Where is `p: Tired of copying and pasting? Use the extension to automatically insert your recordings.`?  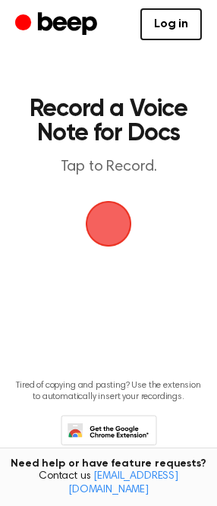
p: Tired of copying and pasting? Use the extension to automatically insert your recordings. is located at coordinates (109, 392).